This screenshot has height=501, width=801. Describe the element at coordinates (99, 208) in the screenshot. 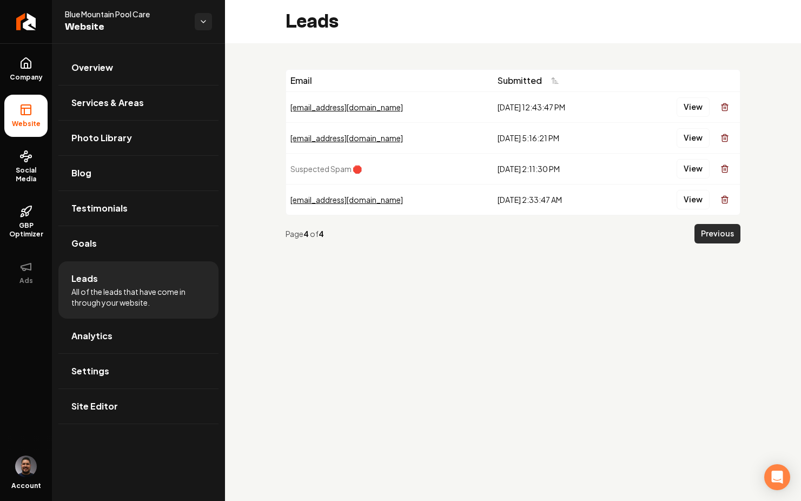

I see `span: Testimonials` at that location.